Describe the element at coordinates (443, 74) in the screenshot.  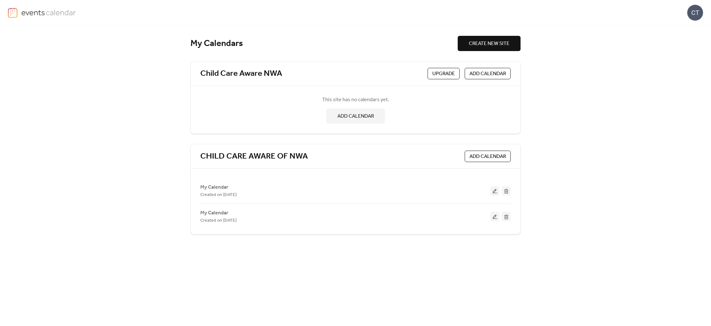
I see `button: Upgrade` at that location.